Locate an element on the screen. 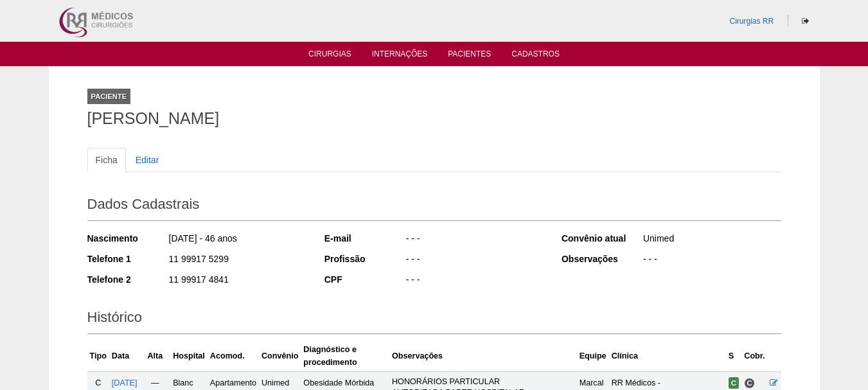 This screenshot has height=390, width=868. span: Consultório is located at coordinates (749, 383).